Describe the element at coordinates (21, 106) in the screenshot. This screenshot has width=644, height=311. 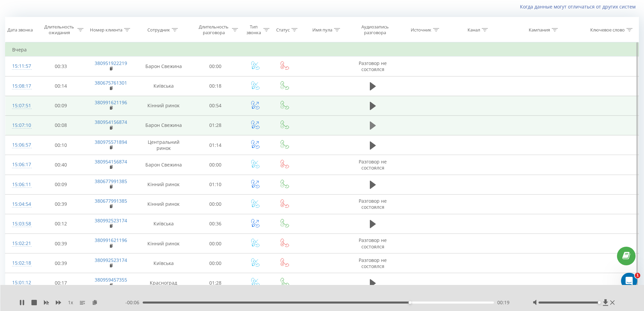
I see `div: 15:07:51` at that location.